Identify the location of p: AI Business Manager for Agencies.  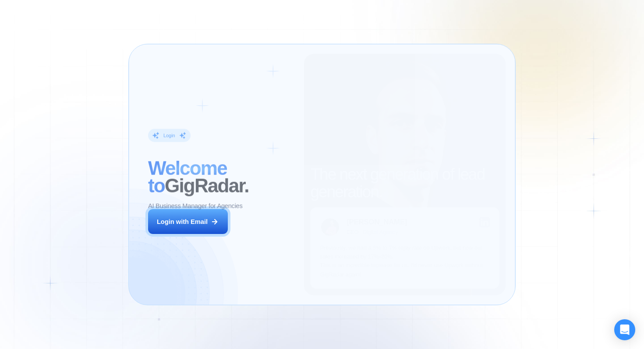
(196, 206).